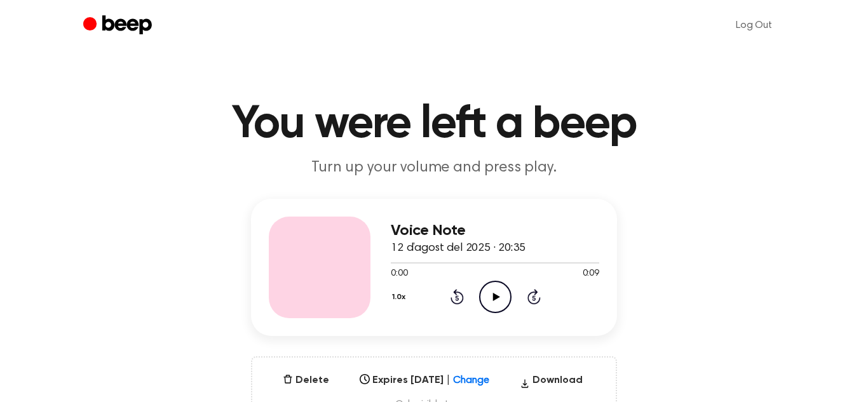 The image size is (868, 402). What do you see at coordinates (458, 249) in the screenshot?
I see `span: 12 d’agost del 2025 · 20:35` at bounding box center [458, 249].